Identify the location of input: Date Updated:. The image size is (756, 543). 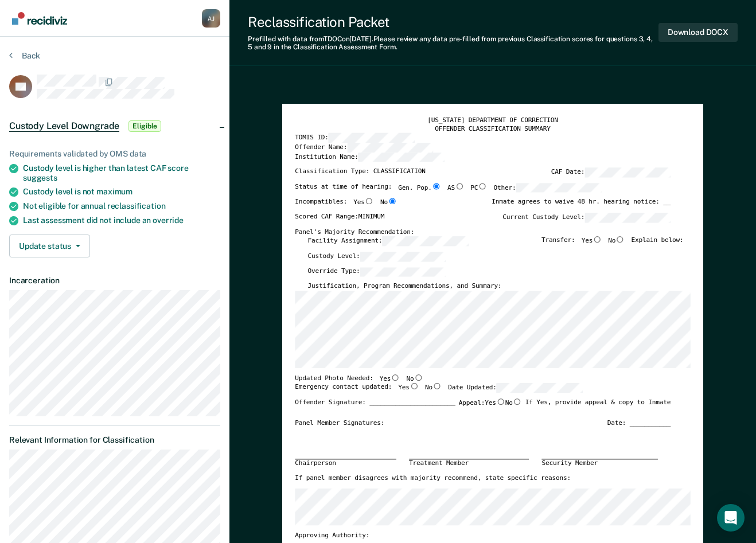
(539, 387).